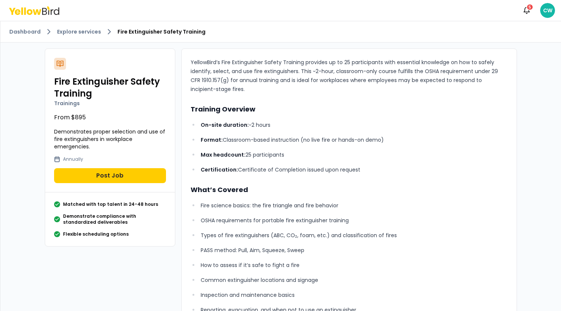 The height and width of the screenshot is (311, 561). What do you see at coordinates (548, 10) in the screenshot?
I see `span: CW` at bounding box center [548, 10].